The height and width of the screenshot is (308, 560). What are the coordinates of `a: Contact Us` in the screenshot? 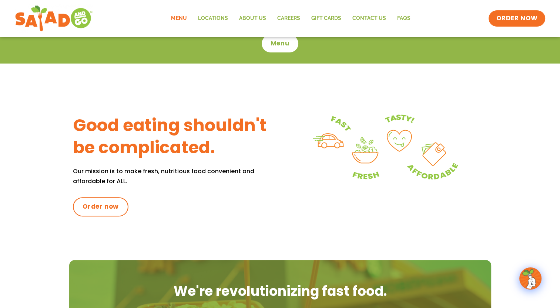 It's located at (368, 18).